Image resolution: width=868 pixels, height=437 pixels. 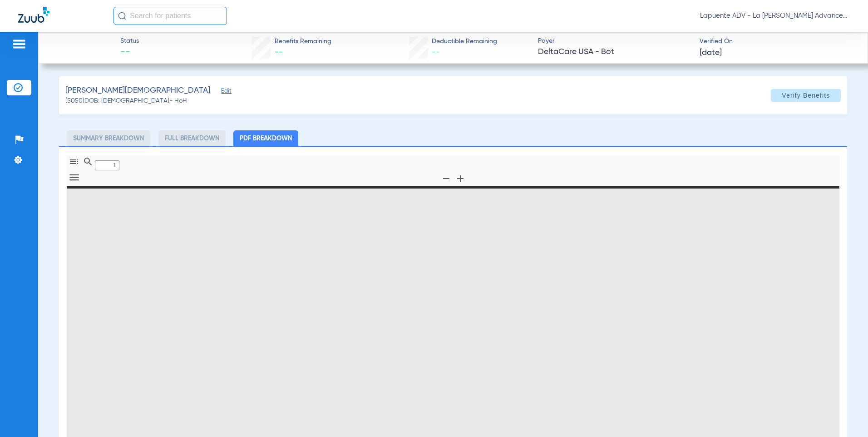 What do you see at coordinates (74, 161) in the screenshot?
I see `button: Toggle Sidebar` at bounding box center [74, 161].